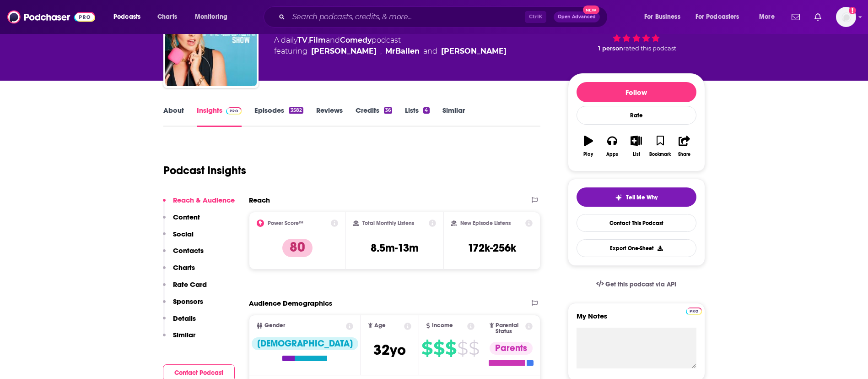  What do you see at coordinates (637, 92) in the screenshot?
I see `button: Follow` at bounding box center [637, 92].